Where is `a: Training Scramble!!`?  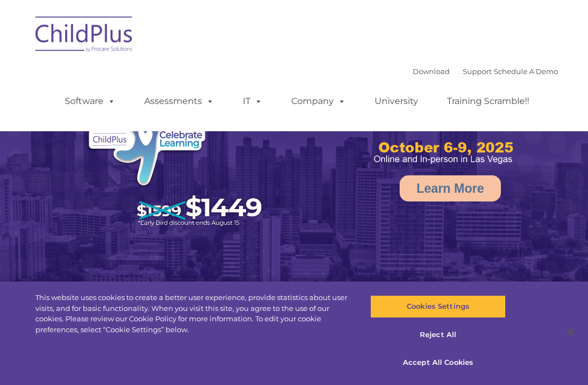 a: Training Scramble!! is located at coordinates (488, 101).